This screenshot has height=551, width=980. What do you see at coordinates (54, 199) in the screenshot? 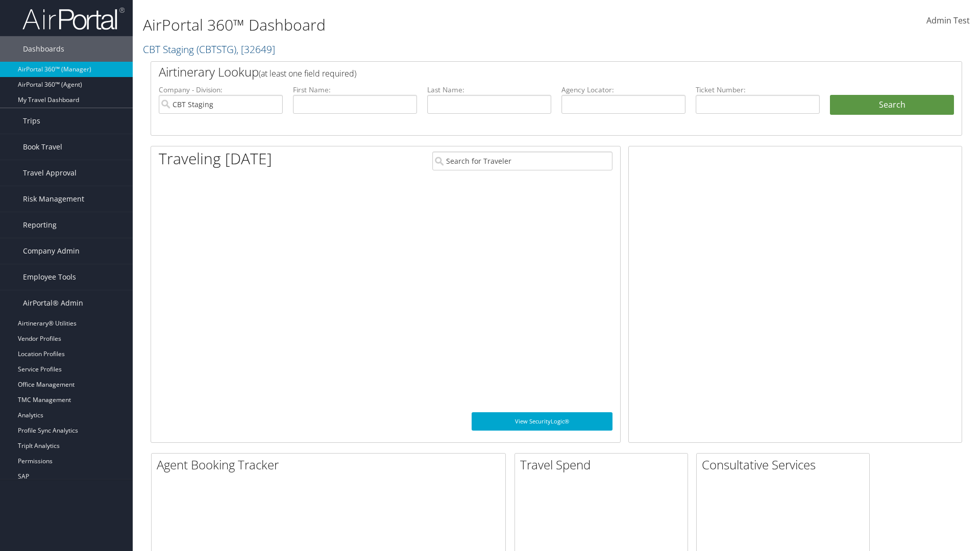
I see `span: Risk Management` at bounding box center [54, 199].